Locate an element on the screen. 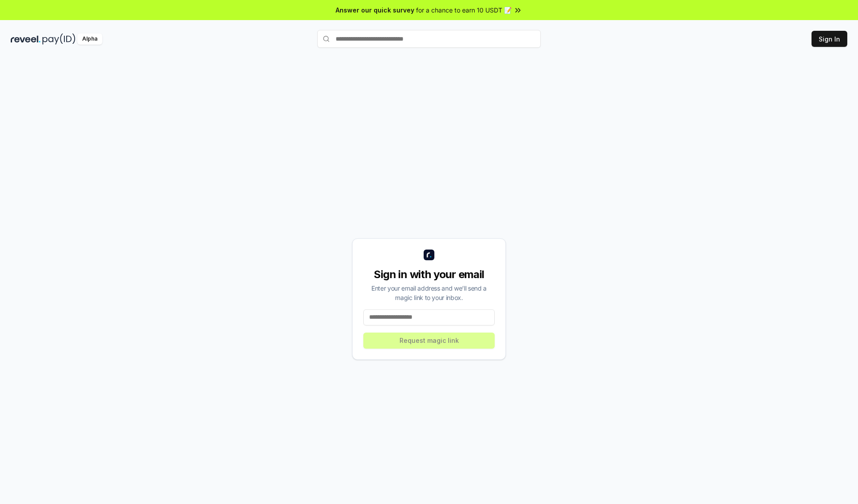 The image size is (858, 504). button: Sign In is located at coordinates (829, 39).